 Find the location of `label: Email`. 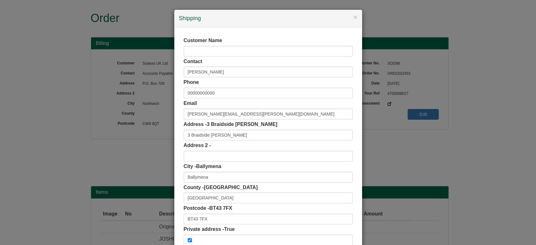

label: Email is located at coordinates (190, 103).